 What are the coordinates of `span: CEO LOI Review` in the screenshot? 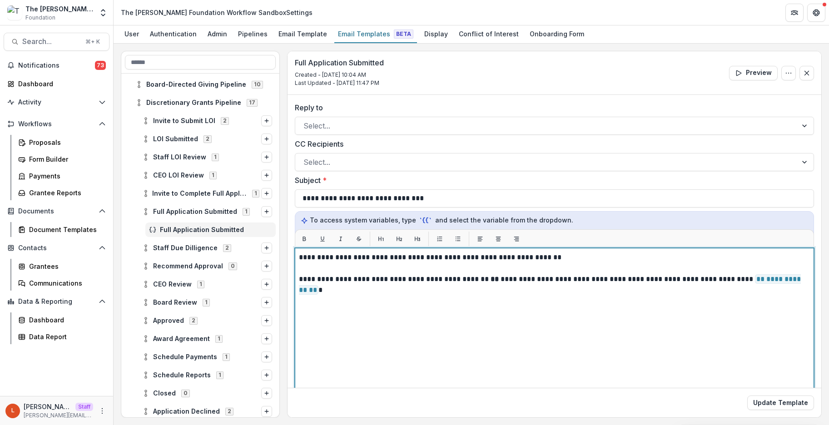 It's located at (179, 175).